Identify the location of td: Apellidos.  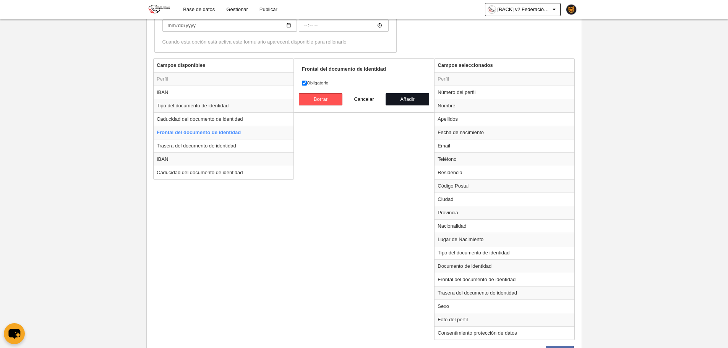
(505, 119).